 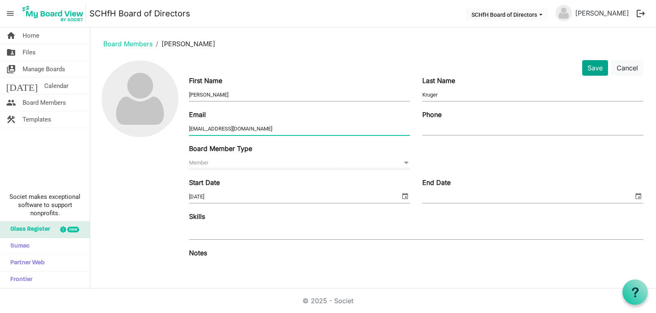 What do you see at coordinates (10, 14) in the screenshot?
I see `span: menu` at bounding box center [10, 14].